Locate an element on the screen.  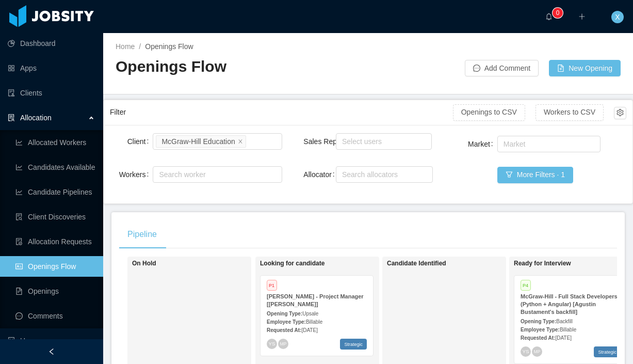
a: icon: pie-chartDashboard is located at coordinates (51, 43).